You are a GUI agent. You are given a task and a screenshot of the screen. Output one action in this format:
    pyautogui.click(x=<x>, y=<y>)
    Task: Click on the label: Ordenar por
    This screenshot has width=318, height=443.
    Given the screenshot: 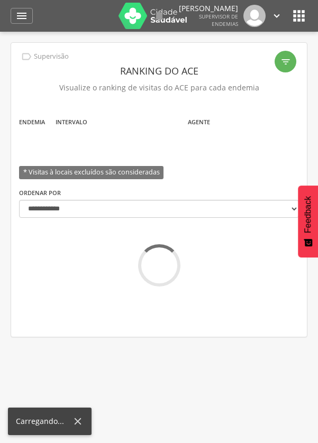 What is the action you would take?
    pyautogui.click(x=40, y=193)
    